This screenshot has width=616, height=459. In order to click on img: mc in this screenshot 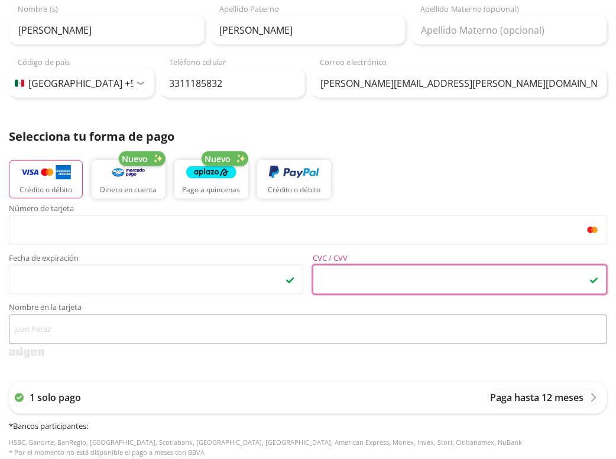, I will do `click(593, 230)`.